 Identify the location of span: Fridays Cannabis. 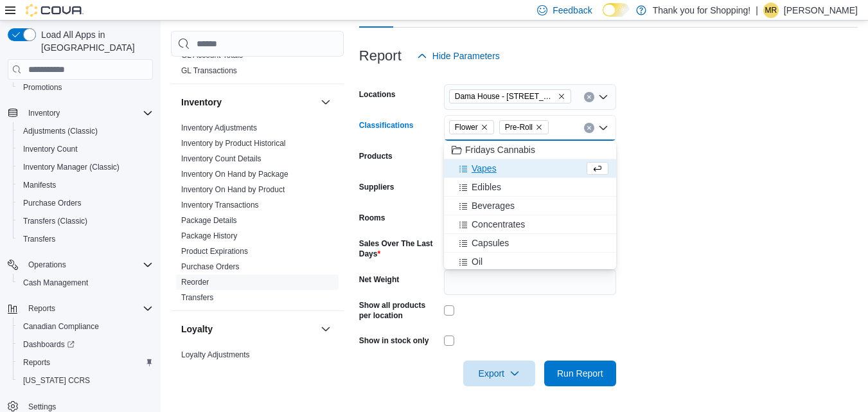
(500, 149).